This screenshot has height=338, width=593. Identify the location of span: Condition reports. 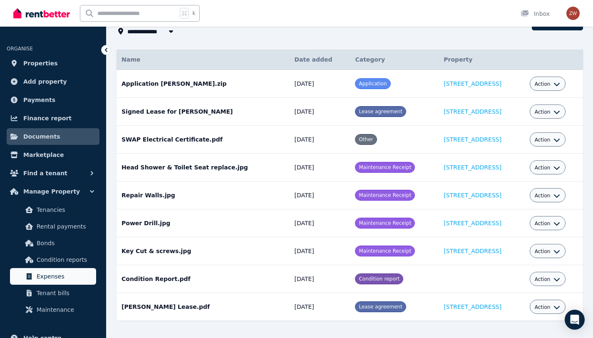
(65, 260).